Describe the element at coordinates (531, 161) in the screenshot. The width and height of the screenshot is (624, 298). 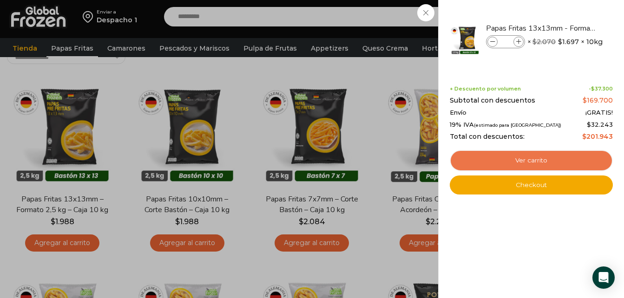
I see `a: Ver carrito` at that location.